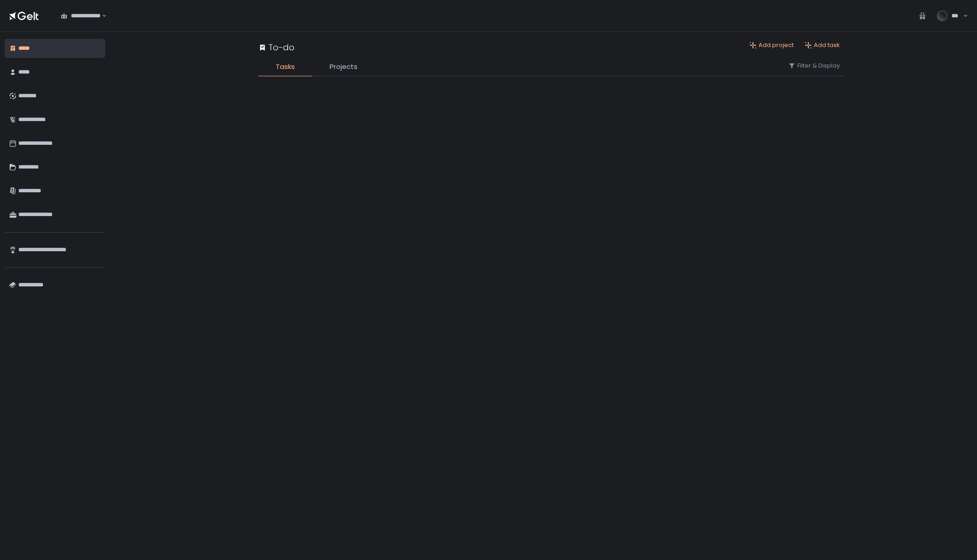  I want to click on span: Tasks, so click(285, 67).